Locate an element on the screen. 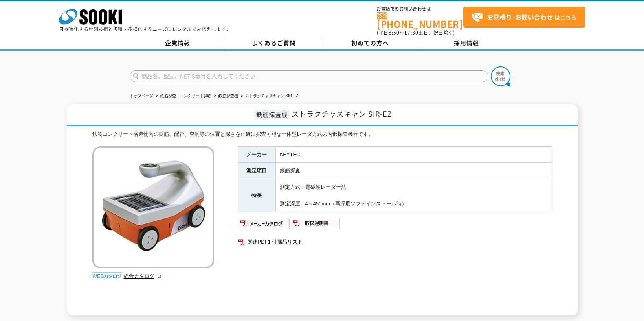 The image size is (644, 321). span: お電話でのお問い合わせは is located at coordinates (420, 9).